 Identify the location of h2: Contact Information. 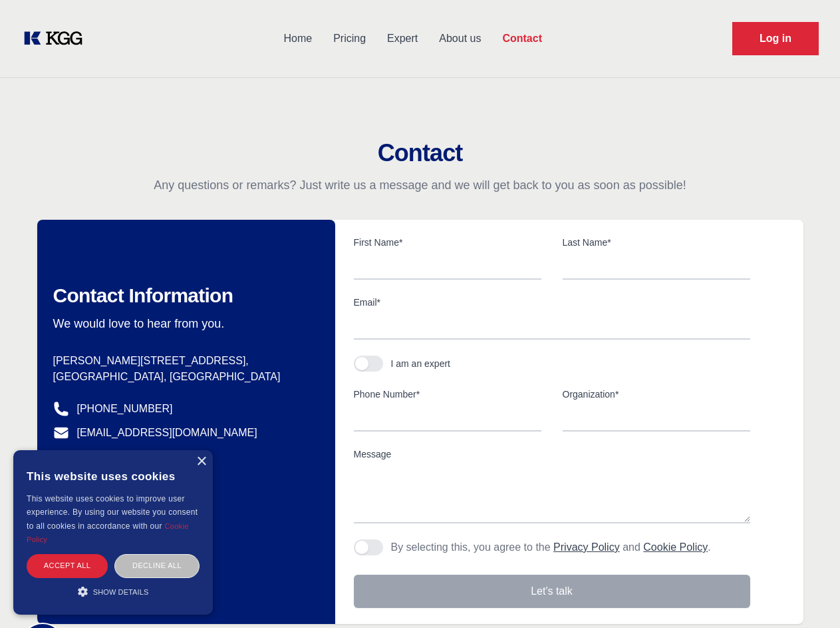
(184, 296).